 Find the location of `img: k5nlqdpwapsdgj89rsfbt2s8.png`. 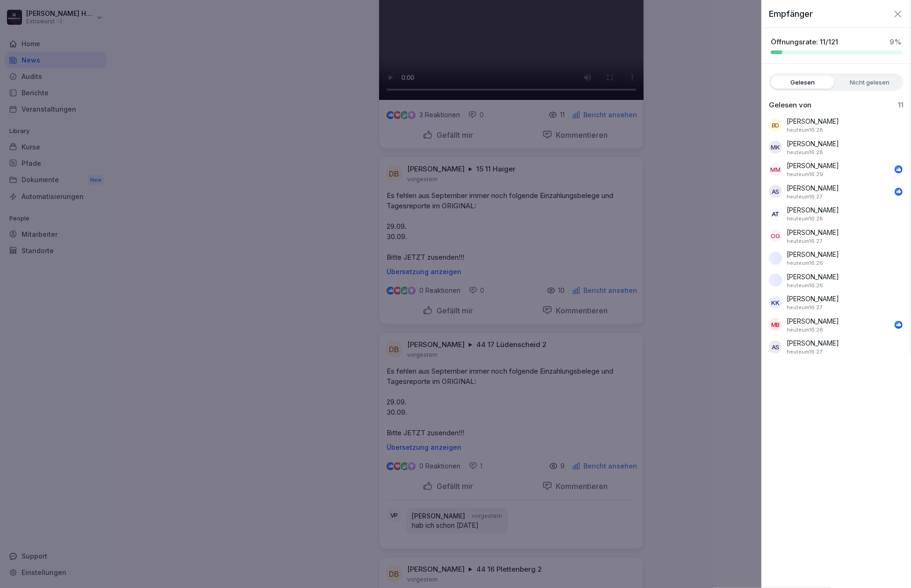

img: k5nlqdpwapsdgj89rsfbt2s8.png is located at coordinates (776, 259).